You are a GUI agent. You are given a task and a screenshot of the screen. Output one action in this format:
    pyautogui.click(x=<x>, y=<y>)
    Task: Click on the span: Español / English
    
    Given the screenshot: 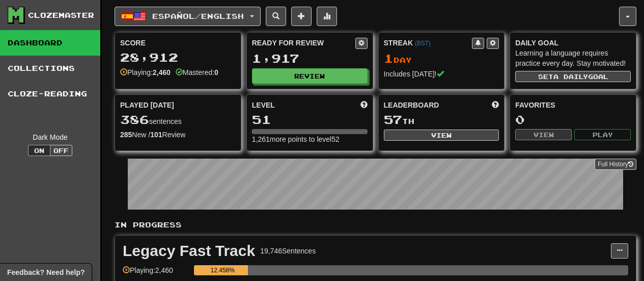 What is the action you would take?
    pyautogui.click(x=198, y=15)
    